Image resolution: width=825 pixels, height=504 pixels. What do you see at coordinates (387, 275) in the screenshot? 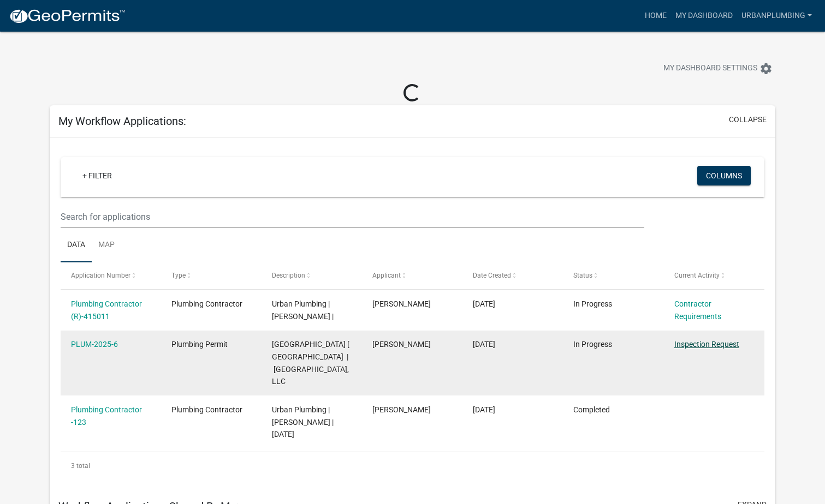
I see `span: Applicant` at bounding box center [387, 275].